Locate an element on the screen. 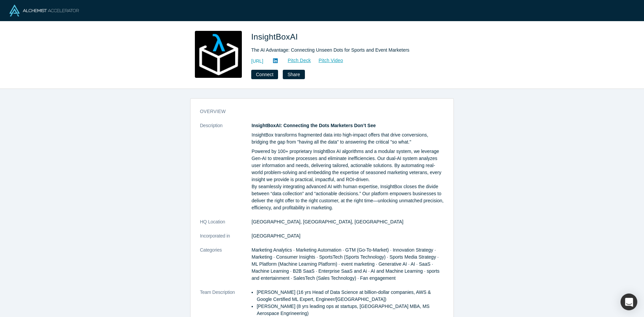  dt: Incorporated in is located at coordinates (226, 240).